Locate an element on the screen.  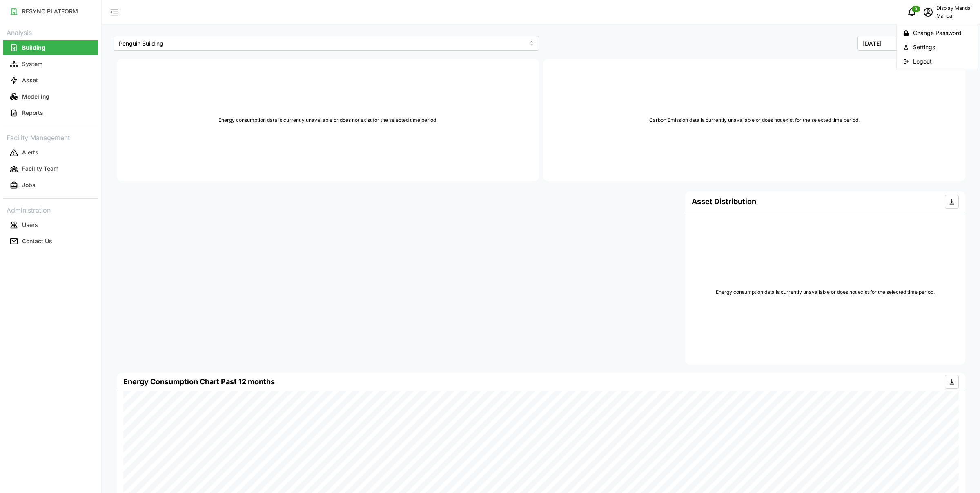
button: Contact Us is located at coordinates (51, 241).